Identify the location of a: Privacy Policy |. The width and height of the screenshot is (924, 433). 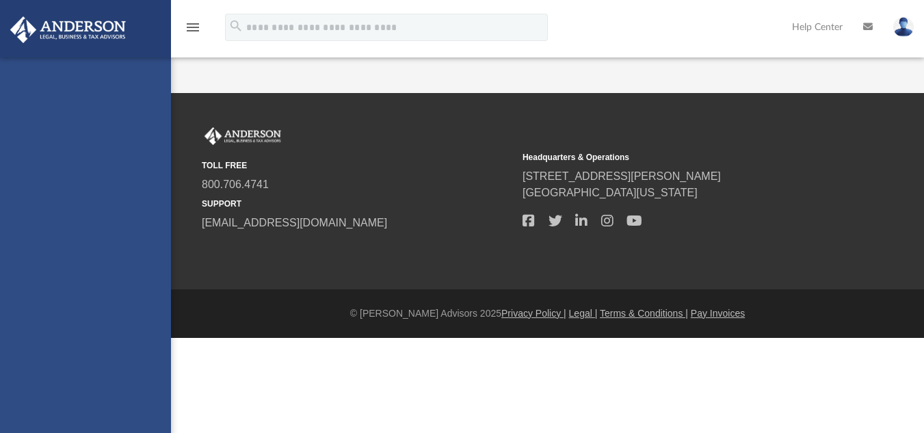
(533, 313).